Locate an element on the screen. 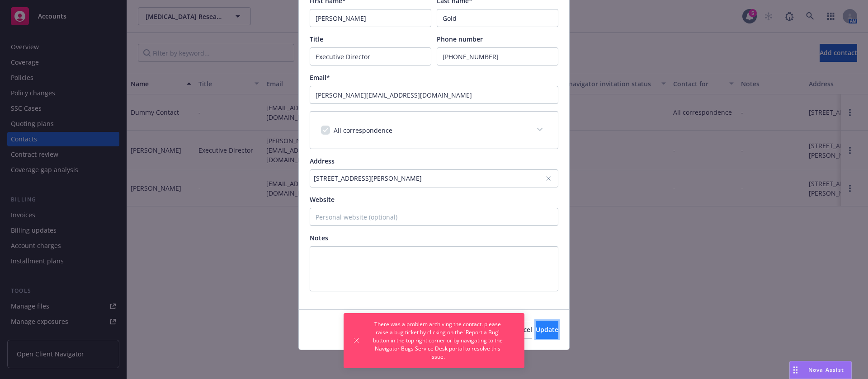 This screenshot has height=379, width=868. input: example@email.com is located at coordinates (434, 95).